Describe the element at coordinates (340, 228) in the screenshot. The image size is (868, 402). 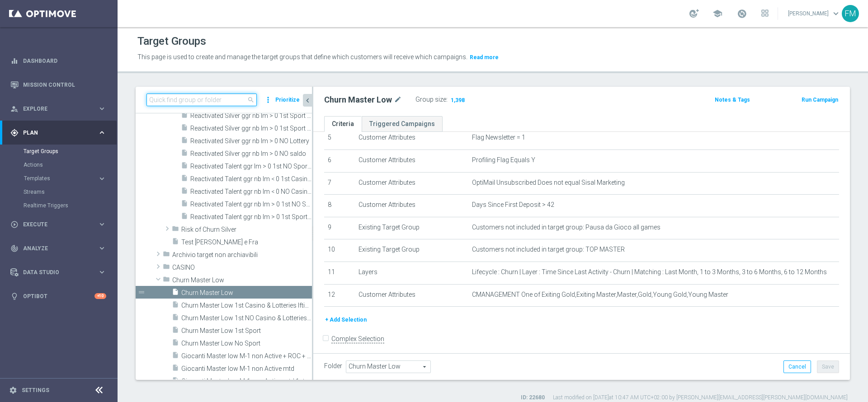
I see `td: 9` at that location.